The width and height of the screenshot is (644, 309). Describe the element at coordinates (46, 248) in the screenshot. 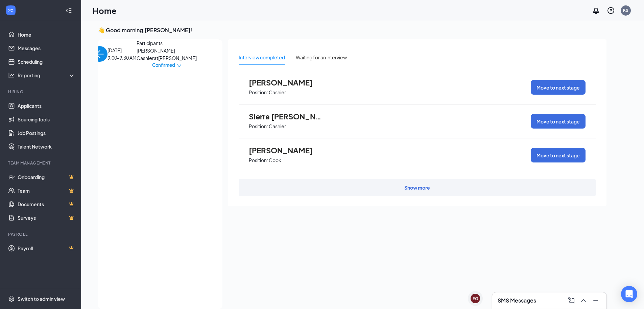

I see `a: PayrollCrown` at that location.